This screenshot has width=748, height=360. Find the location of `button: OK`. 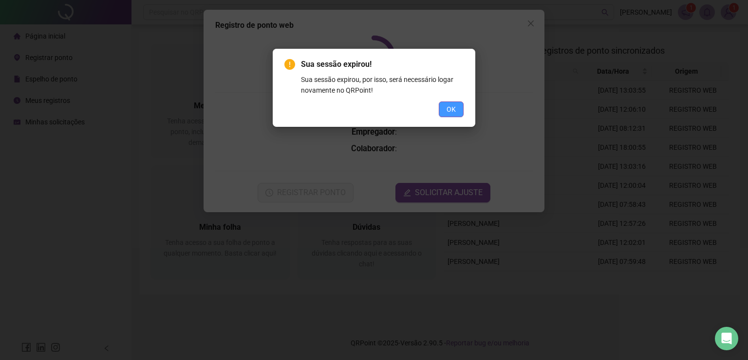

button: OK is located at coordinates (451, 109).